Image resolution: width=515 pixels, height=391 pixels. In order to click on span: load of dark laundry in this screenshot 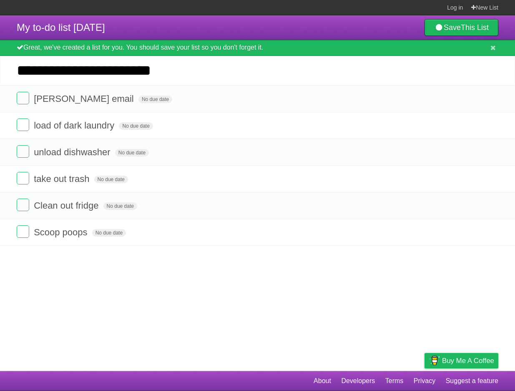, I will do `click(75, 125)`.